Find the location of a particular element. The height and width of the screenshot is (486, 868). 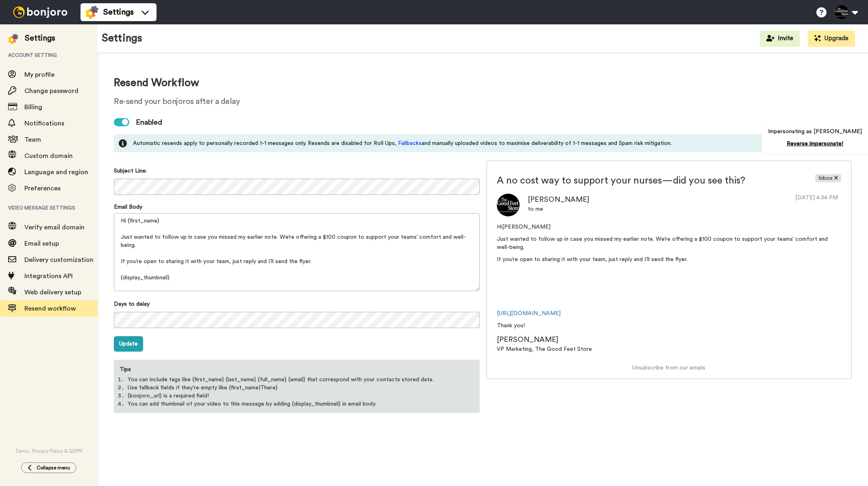

span: Email setup is located at coordinates (41, 244).